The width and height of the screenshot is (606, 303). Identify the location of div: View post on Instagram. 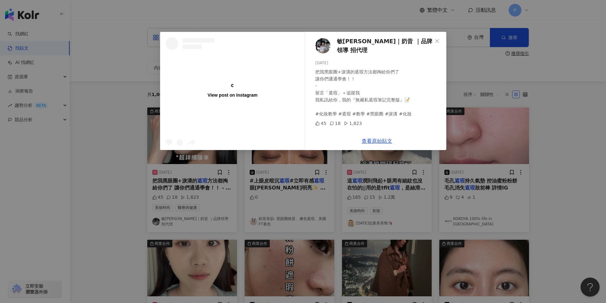
(232, 95).